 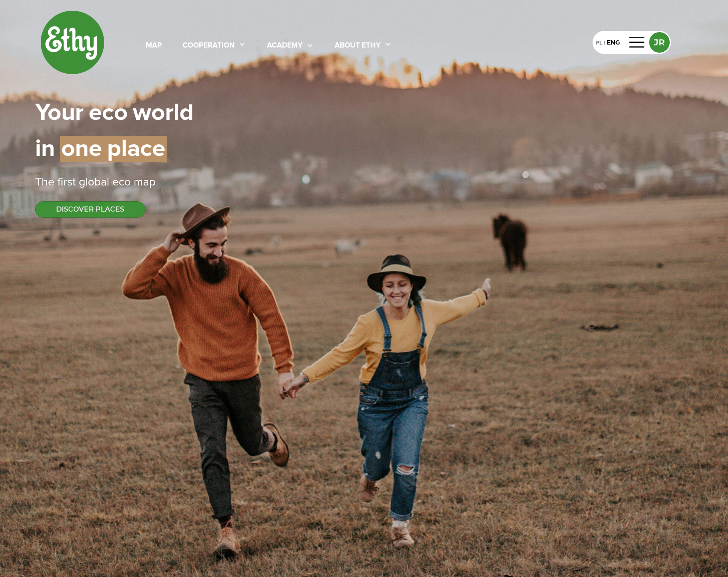 What do you see at coordinates (357, 46) in the screenshot?
I see `div: About ethy` at bounding box center [357, 46].